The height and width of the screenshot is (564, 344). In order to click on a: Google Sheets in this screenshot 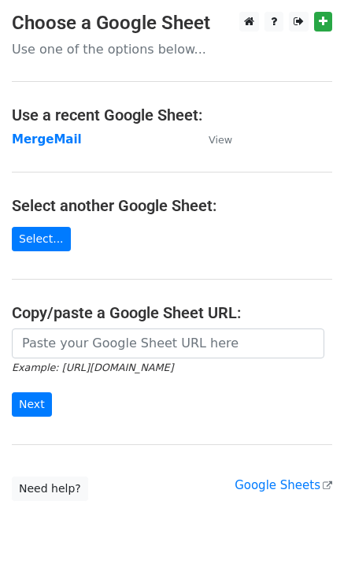, I will do `click(284, 485)`.